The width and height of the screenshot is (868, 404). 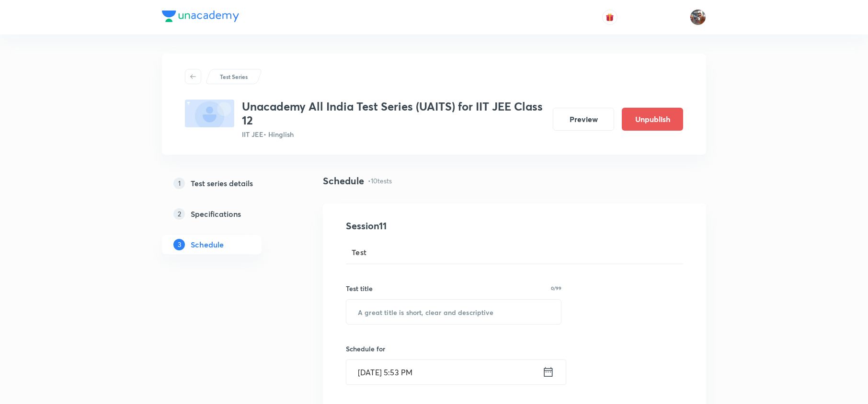 What do you see at coordinates (359, 288) in the screenshot?
I see `h6: Test title` at bounding box center [359, 288].